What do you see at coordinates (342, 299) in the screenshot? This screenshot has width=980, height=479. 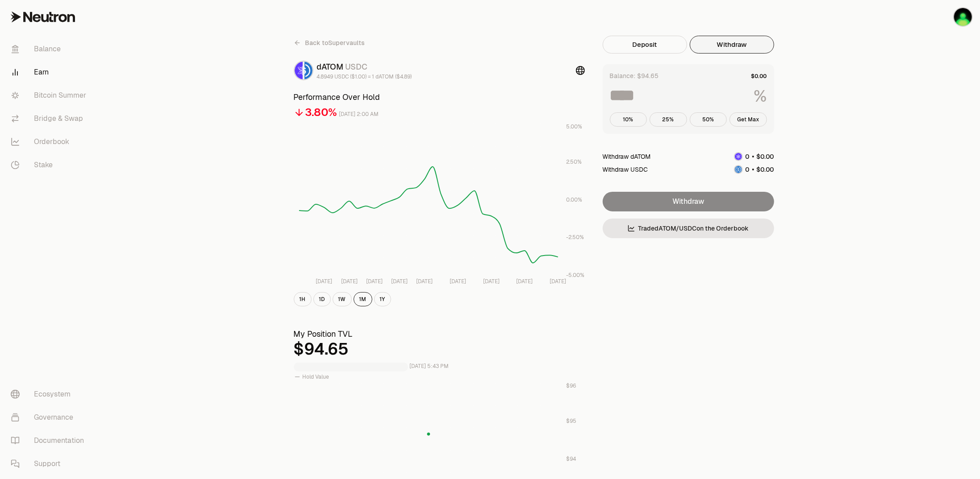 I see `button: 1W` at bounding box center [342, 299].